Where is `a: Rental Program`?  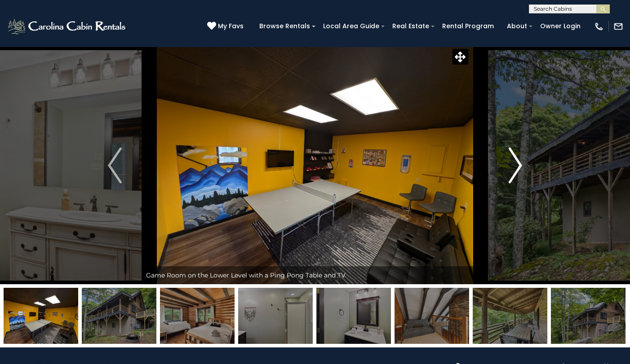 a: Rental Program is located at coordinates (468, 26).